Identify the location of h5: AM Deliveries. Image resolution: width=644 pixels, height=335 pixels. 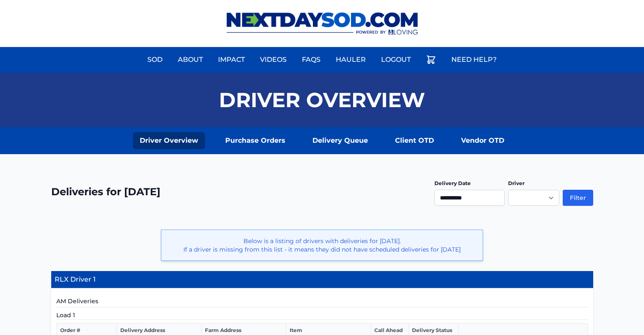
(322, 302).